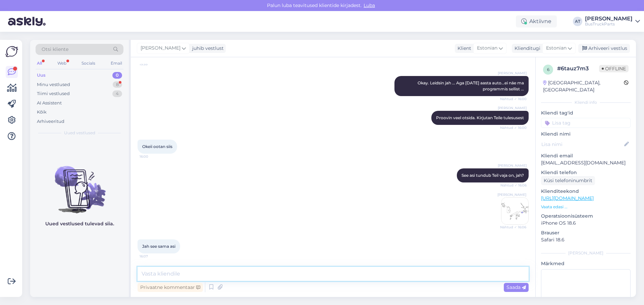 Image resolution: width=644 pixels, height=305 pixels. Describe the element at coordinates (42, 75) in the screenshot. I see `div: Uus` at that location.